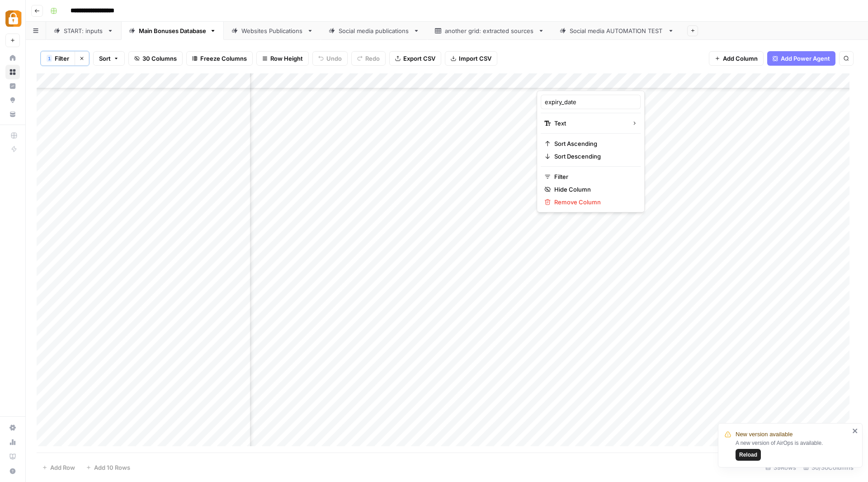 This screenshot has height=482, width=868. What do you see at coordinates (13, 456) in the screenshot?
I see `a: Learning Hub` at bounding box center [13, 456].